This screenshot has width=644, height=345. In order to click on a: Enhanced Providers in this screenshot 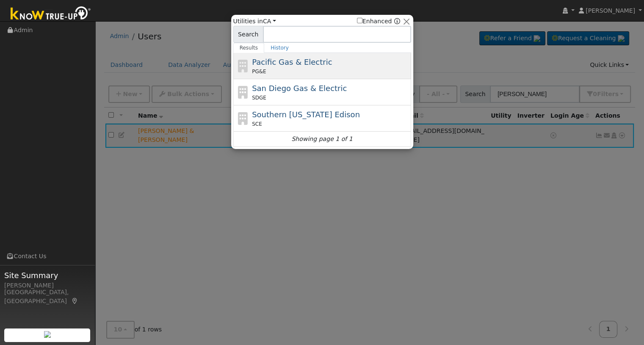, I will do `click(397, 21)`.